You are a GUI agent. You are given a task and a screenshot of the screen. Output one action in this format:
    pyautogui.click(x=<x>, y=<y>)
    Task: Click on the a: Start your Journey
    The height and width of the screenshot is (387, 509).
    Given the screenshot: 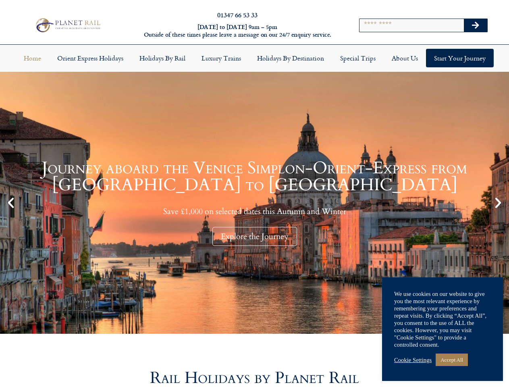 What is the action you would take?
    pyautogui.click(x=460, y=58)
    